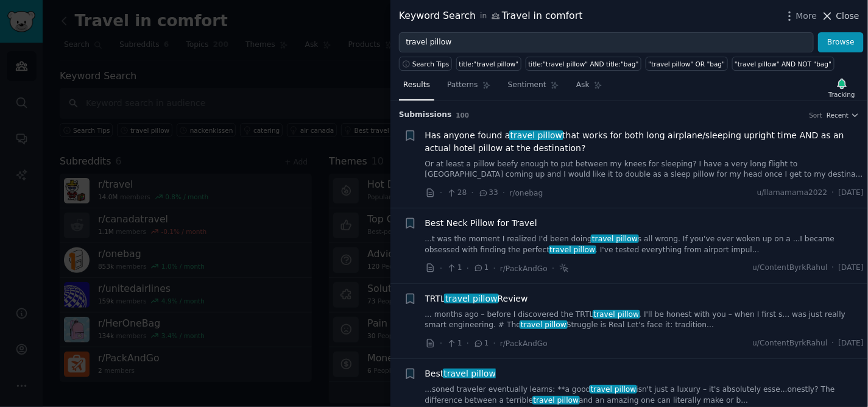  I want to click on a: ...t was the moment I realized I'd been doingtravel pillows all wrong. If you've ever woken up on..., so click(644, 244).